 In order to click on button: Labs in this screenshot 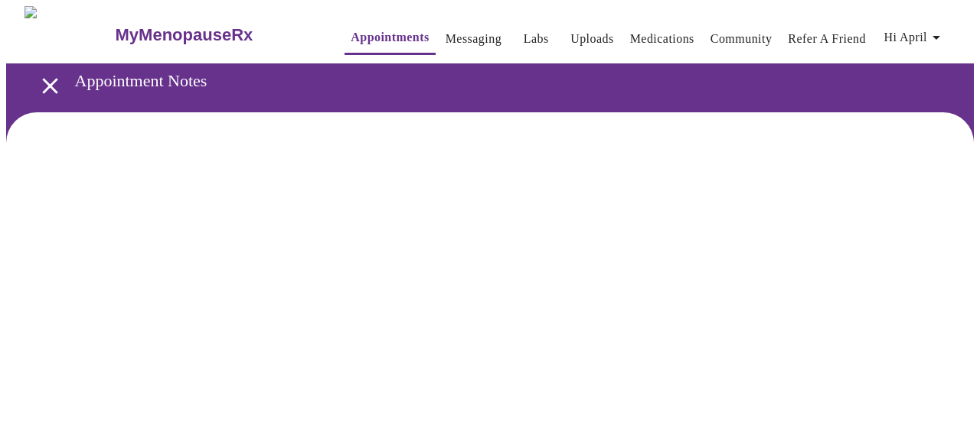, I will do `click(536, 39)`.